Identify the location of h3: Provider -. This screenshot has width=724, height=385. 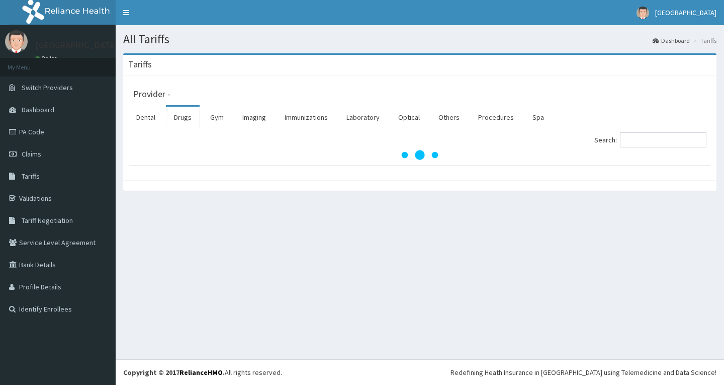
(152, 94).